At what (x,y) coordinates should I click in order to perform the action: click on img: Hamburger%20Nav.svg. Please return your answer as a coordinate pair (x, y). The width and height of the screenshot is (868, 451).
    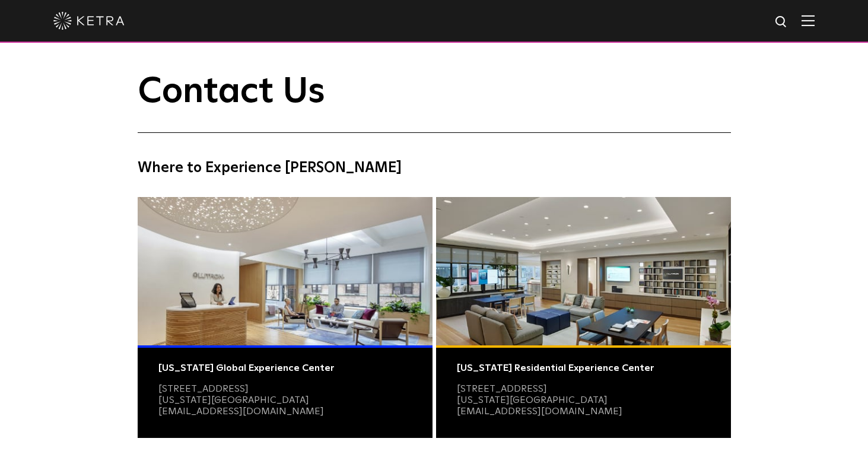
    Looking at the image, I should click on (808, 20).